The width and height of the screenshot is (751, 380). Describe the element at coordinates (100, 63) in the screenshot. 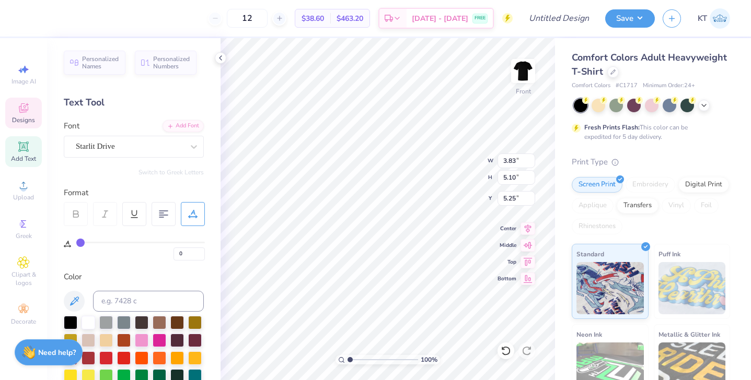

I see `span: Personalized Names` at that location.